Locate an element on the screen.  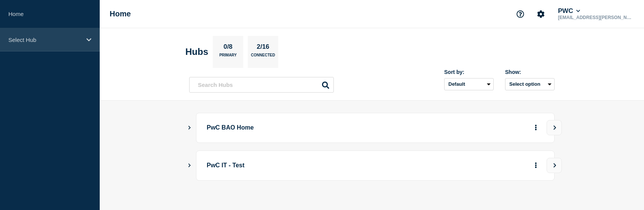
div: Show: is located at coordinates (530, 72).